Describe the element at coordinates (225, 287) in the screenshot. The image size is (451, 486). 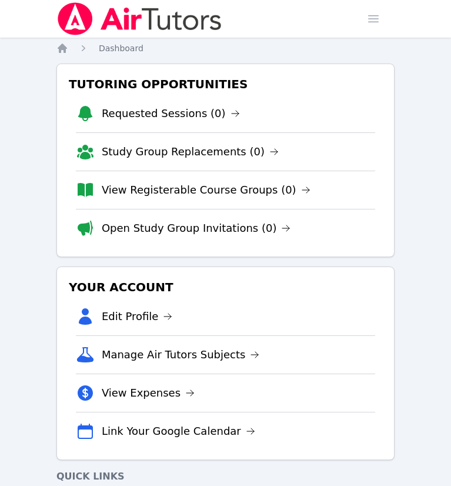
I see `h3: Your Account` at that location.